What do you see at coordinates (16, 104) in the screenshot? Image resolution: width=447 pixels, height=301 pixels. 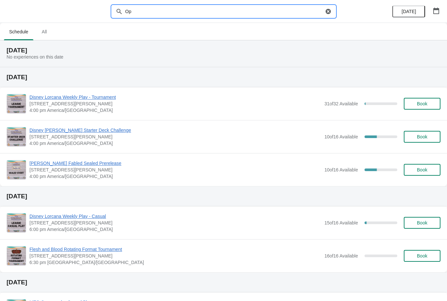 I see `img: Disney Lorcana Weekly Play - Tournament | 2040 Louetta Rd Ste I Spring, TX 77388 | 4:00 pm Americ...` at bounding box center [16, 104].